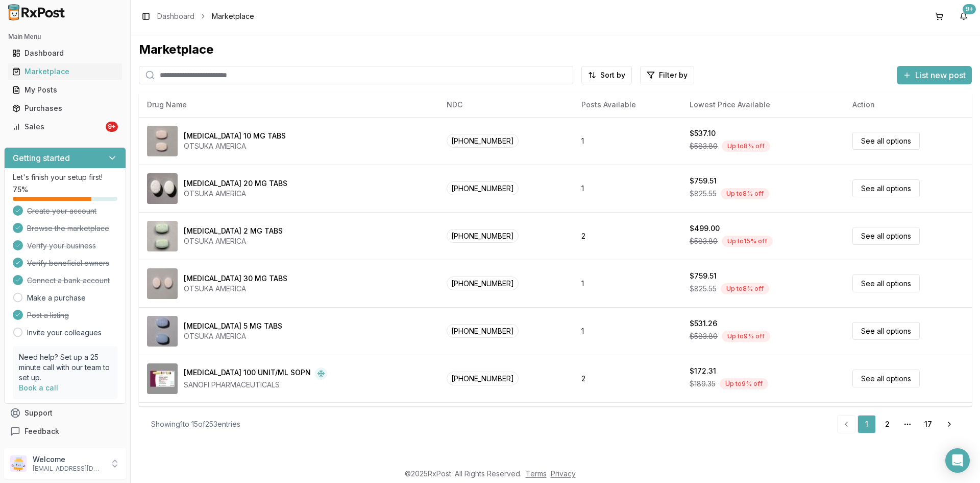 Image resolution: width=980 pixels, height=483 pixels. What do you see at coordinates (64, 333) in the screenshot?
I see `a: Invite your colleagues` at bounding box center [64, 333].